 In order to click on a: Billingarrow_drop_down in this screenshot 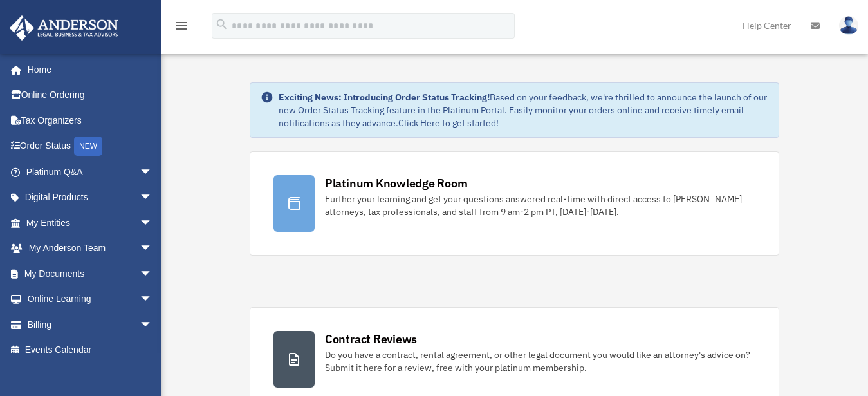, I will do `click(90, 325)`.